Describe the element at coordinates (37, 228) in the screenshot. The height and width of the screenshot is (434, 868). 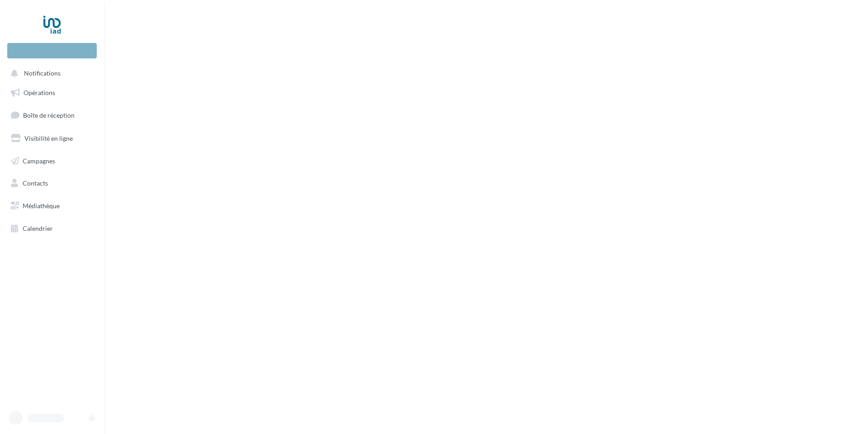
I see `span: Calendrier` at that location.